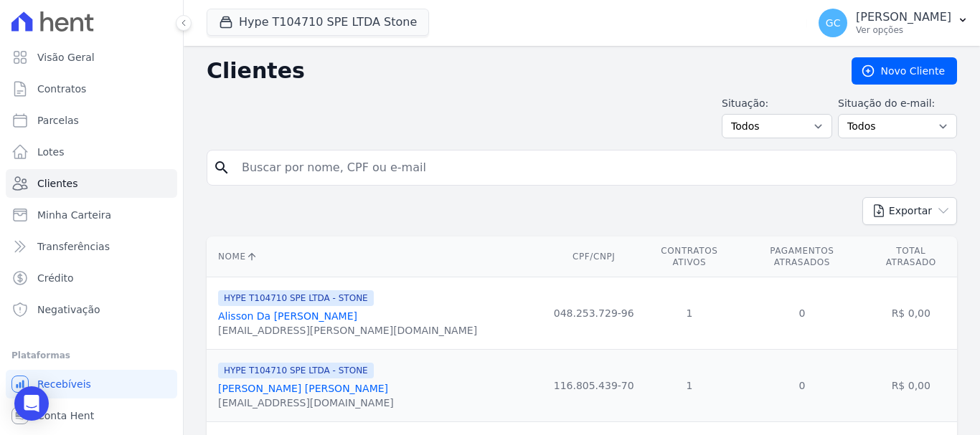 The width and height of the screenshot is (980, 435). Describe the element at coordinates (91, 356) in the screenshot. I see `div: Plataformas` at that location.